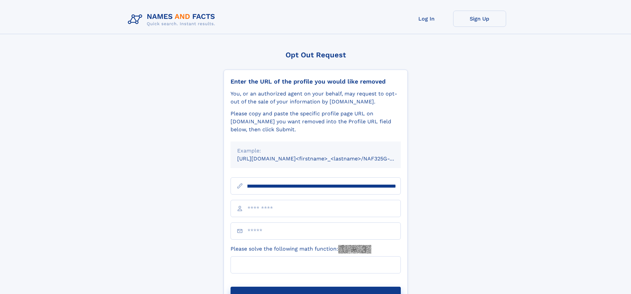 This screenshot has height=294, width=631. I want to click on label: Please solve the following math function:, so click(301, 249).